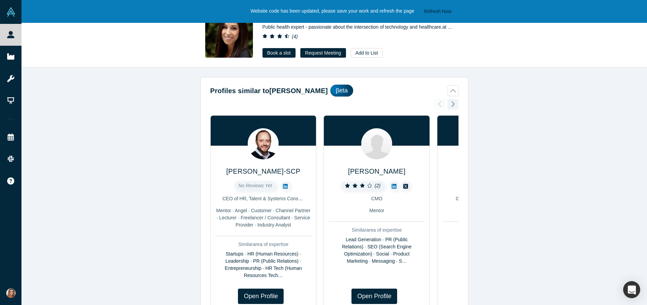 The height and width of the screenshot is (305, 647). Describe the element at coordinates (490, 198) in the screenshot. I see `span: General Partner @ Alix Ventures` at that location.